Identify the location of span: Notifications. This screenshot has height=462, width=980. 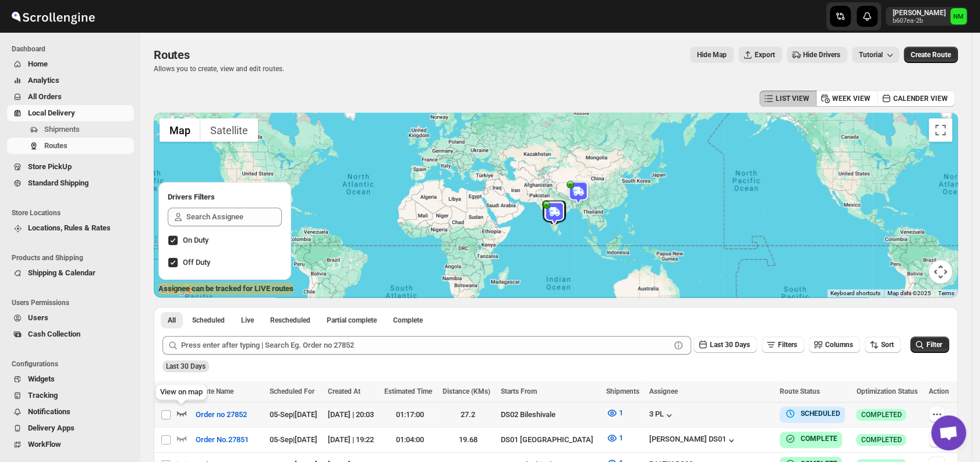
(49, 411).